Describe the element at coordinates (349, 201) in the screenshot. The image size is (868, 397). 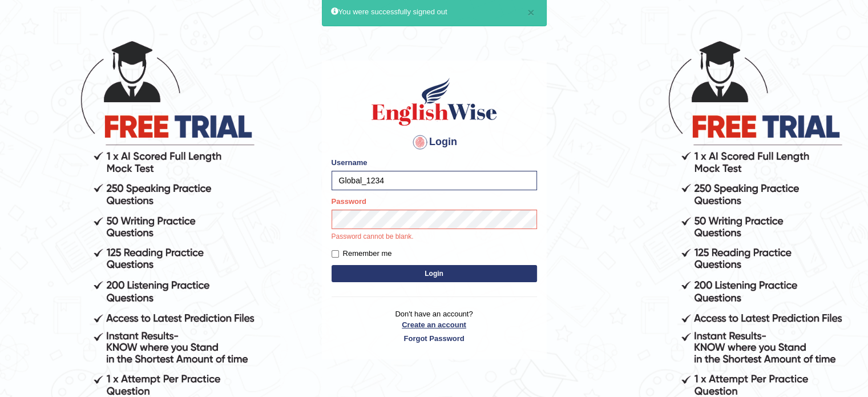
I see `label: Password` at that location.